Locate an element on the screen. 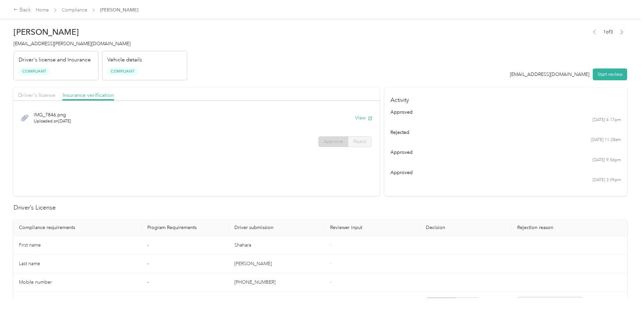 The width and height of the screenshot is (644, 310). span: IMG_7846.png is located at coordinates (52, 115).